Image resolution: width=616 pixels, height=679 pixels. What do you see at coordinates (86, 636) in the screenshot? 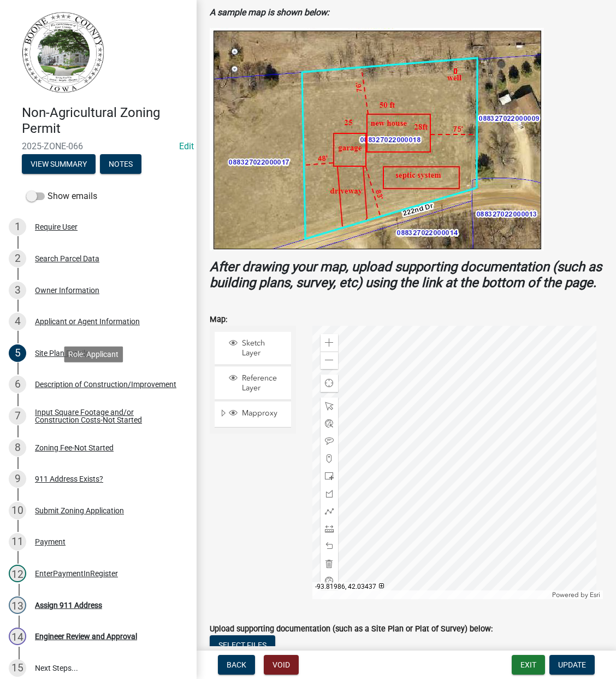
I see `div: Engineer Review and Approval` at bounding box center [86, 636].